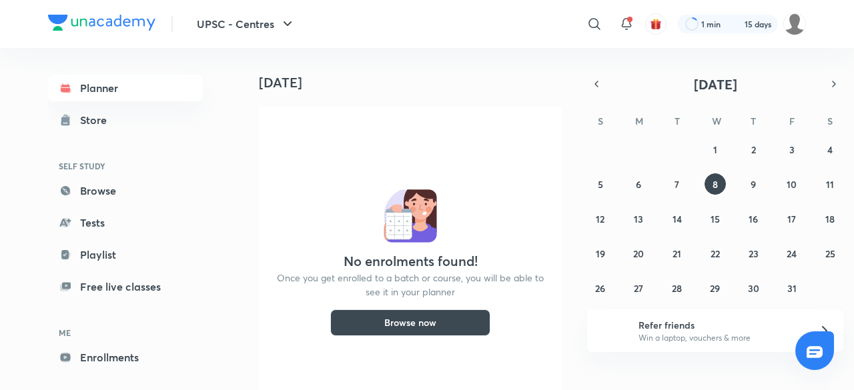  I want to click on abbr: October 3, 2025, so click(792, 149).